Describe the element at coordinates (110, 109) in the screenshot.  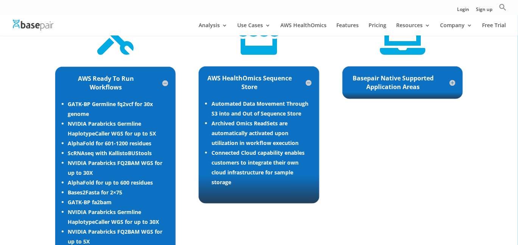
I see `strong: GATK-BP Germline fq2vcf for 30x genome` at that location.